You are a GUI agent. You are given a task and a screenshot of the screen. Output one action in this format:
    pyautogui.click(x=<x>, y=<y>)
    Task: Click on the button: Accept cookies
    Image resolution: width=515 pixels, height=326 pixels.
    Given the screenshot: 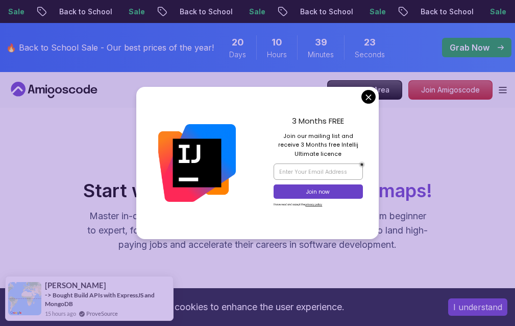 What is the action you would take?
    pyautogui.click(x=478, y=307)
    